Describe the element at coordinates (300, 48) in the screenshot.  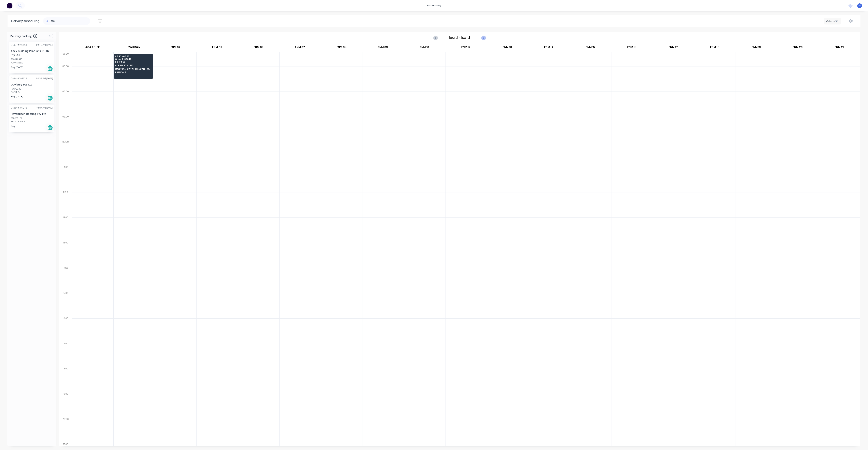
I see `div: FNM 07` at that location.